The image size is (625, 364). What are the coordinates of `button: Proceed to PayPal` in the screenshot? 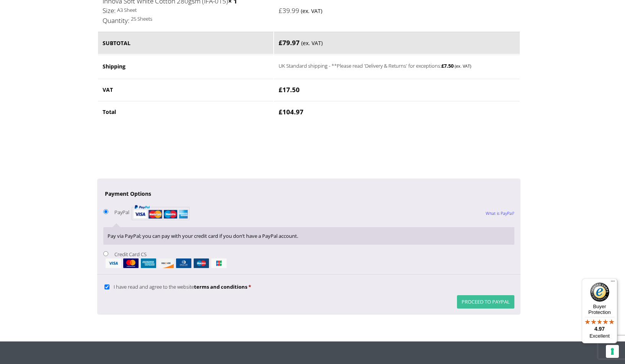 It's located at (485, 302).